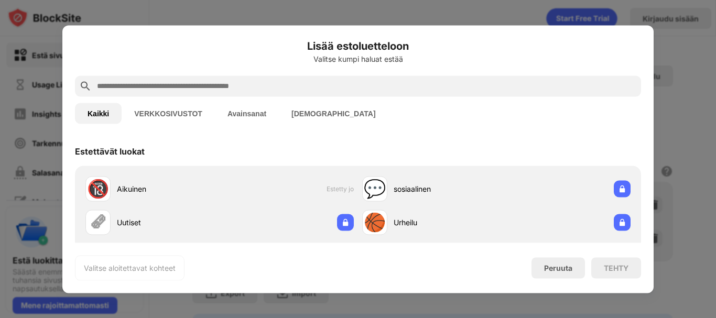 The height and width of the screenshot is (318, 716). What do you see at coordinates (558, 268) in the screenshot?
I see `div: Peruuta` at bounding box center [558, 268].